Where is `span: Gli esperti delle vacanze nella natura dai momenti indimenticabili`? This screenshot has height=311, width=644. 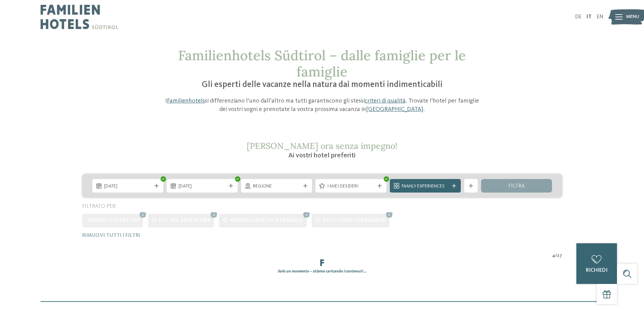 span: Gli esperti delle vacanze nella natura dai momenti indimenticabili is located at coordinates (322, 85).